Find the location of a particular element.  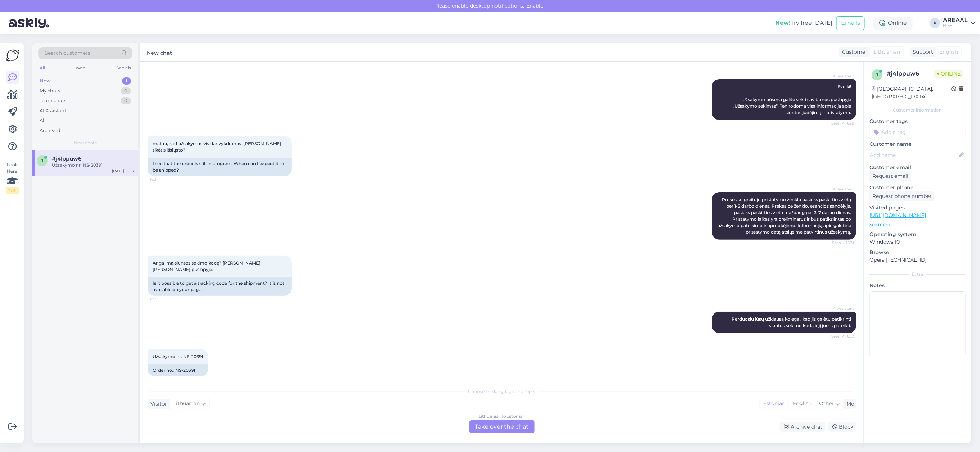

div: Estonian is located at coordinates (774, 404).